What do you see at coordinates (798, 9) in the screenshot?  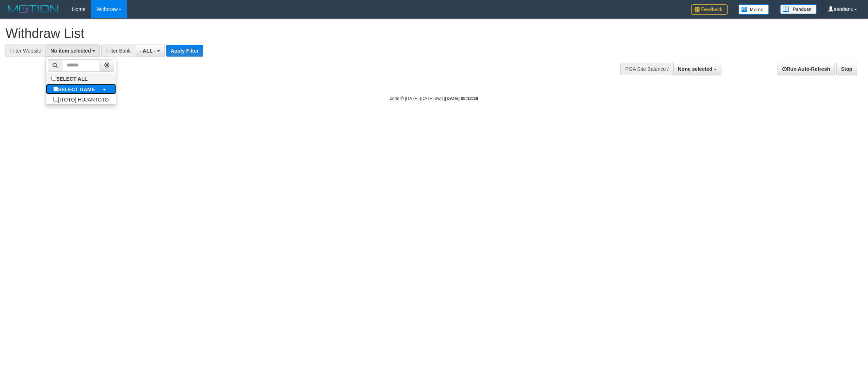 I see `img: panduan.png` at bounding box center [798, 9].